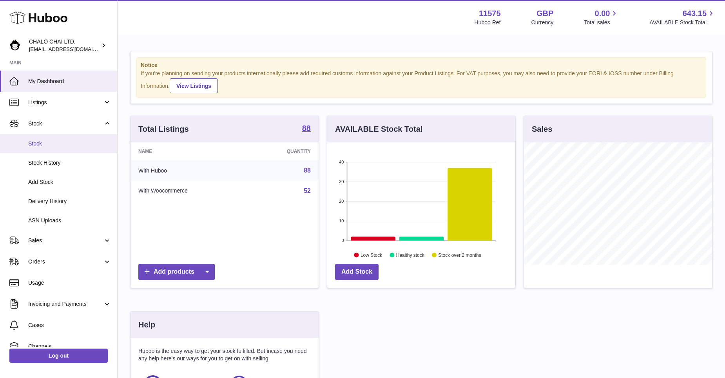  What do you see at coordinates (695, 13) in the screenshot?
I see `span: 643.15` at bounding box center [695, 13].